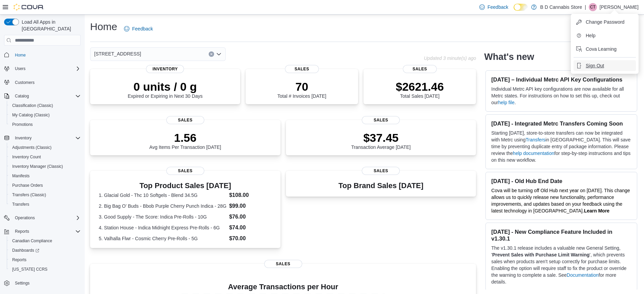 The image size is (644, 294). I want to click on span: CT, so click(593, 7).